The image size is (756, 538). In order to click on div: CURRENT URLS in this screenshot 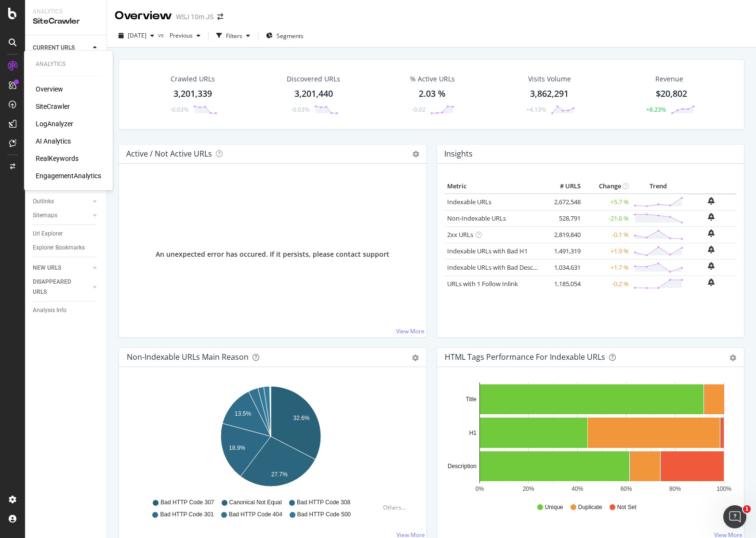, I will do `click(53, 48)`.